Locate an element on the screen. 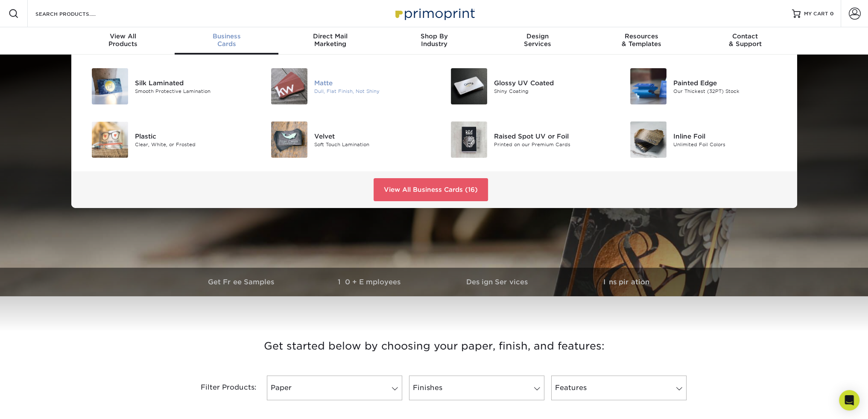 This screenshot has width=868, height=419. span: Business is located at coordinates (227, 37).